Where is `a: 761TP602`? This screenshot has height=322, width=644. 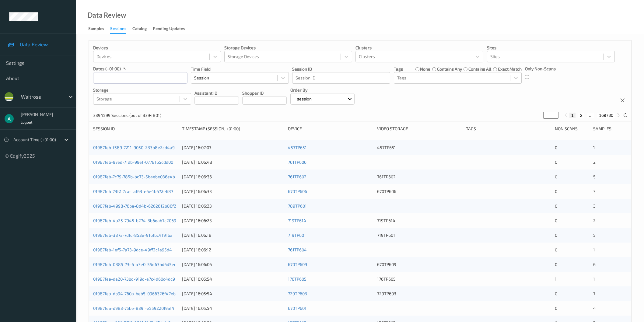 a: 761TP602 is located at coordinates (297, 177).